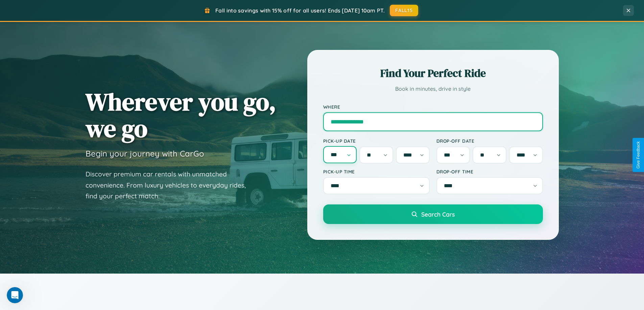 The width and height of the screenshot is (644, 310). Describe the element at coordinates (638, 155) in the screenshot. I see `div: Give Feedback` at that location.